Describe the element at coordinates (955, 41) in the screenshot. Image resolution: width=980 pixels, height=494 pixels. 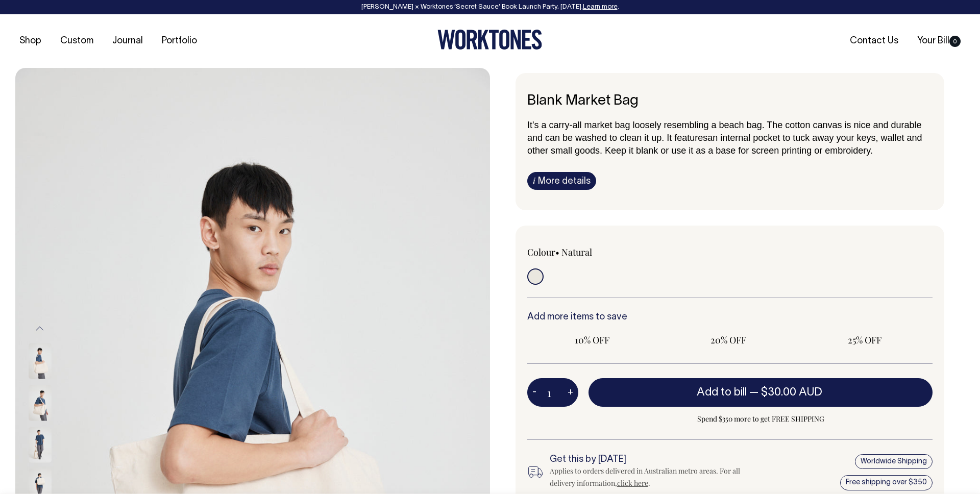
I see `span: 0` at that location.